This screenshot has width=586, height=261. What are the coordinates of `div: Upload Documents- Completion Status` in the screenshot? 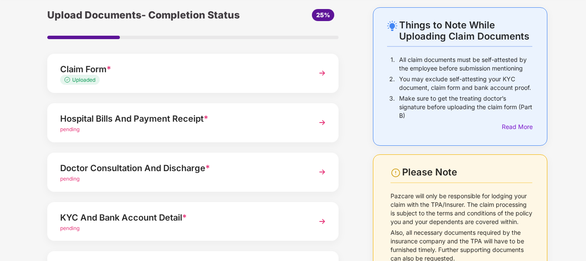 It's located at (144, 15).